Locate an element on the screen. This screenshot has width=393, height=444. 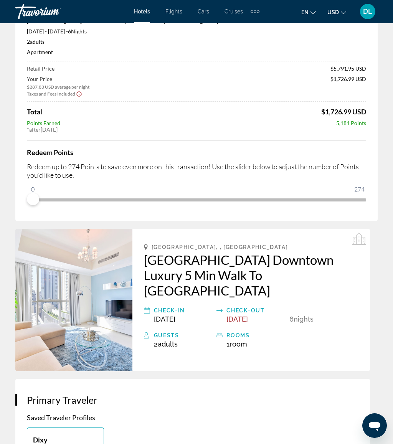
div: rooms is located at coordinates (256, 335).